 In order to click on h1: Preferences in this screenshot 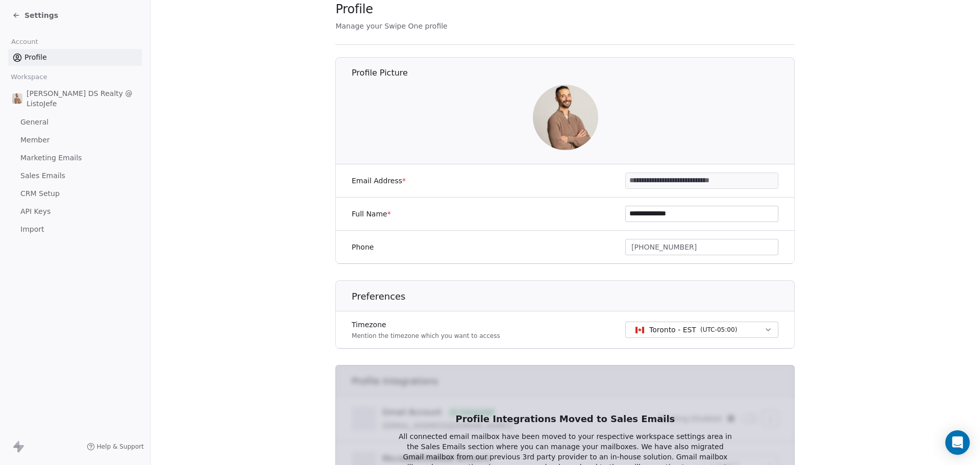, I will do `click(573, 297)`.